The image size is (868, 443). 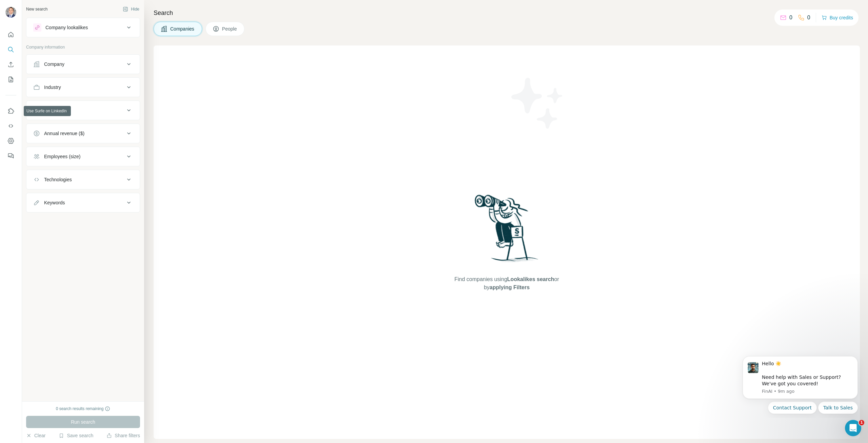 I want to click on button: HQ location, so click(x=83, y=110).